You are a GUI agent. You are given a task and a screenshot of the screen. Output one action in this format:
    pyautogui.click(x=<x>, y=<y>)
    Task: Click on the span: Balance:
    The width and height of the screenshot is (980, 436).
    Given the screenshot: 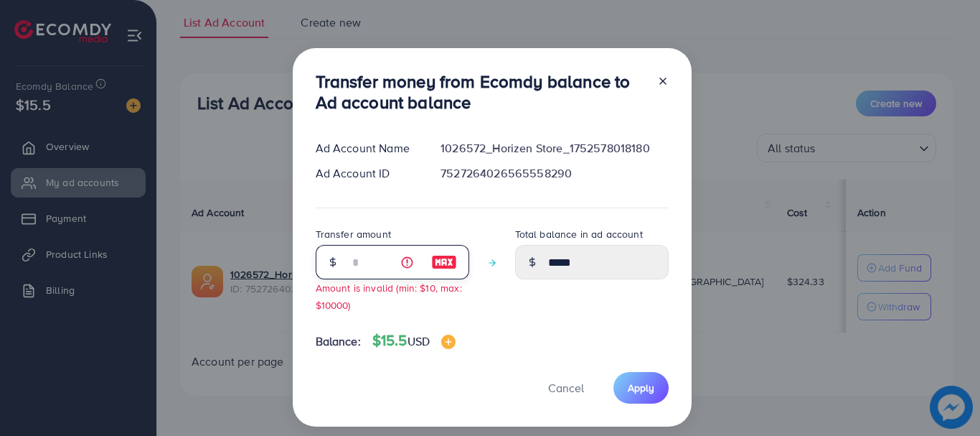 What is the action you would take?
    pyautogui.click(x=338, y=341)
    